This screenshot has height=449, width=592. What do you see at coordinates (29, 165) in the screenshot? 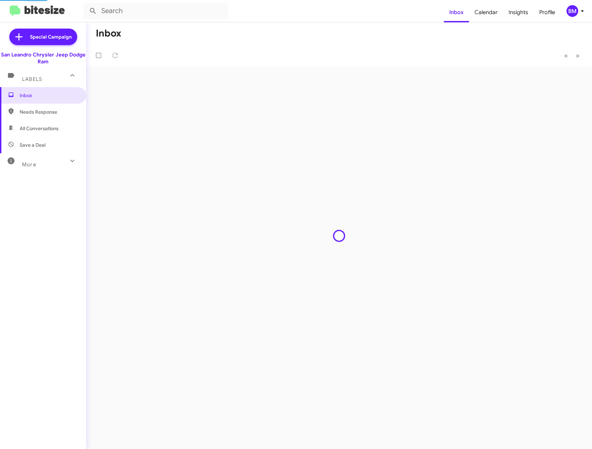
I see `span: More` at bounding box center [29, 165].